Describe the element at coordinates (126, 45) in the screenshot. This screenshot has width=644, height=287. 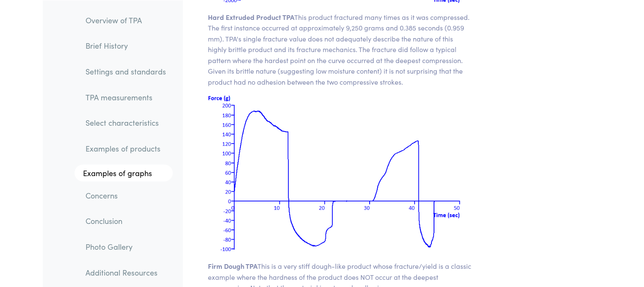
I see `a: Brief History` at that location.